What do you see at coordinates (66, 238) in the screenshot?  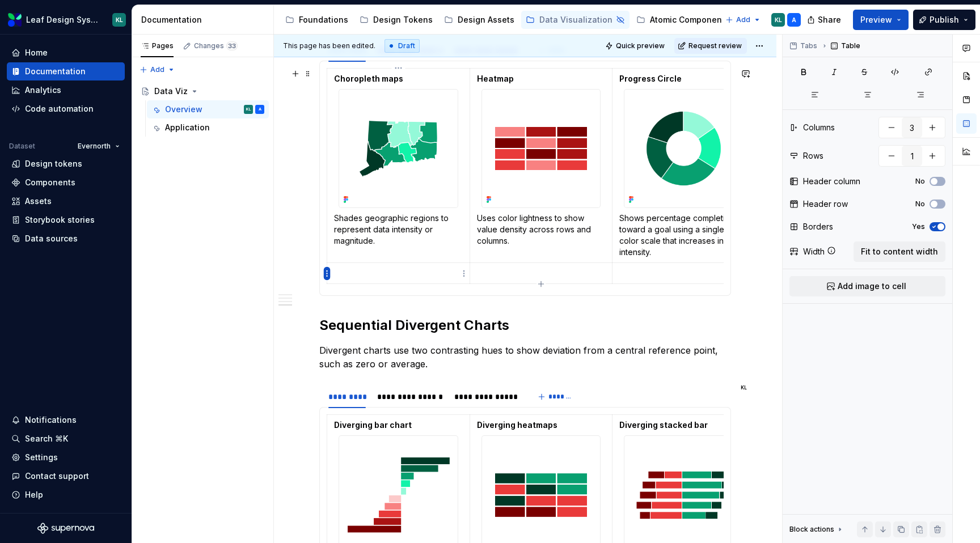 I see `a: Data sources` at bounding box center [66, 238].